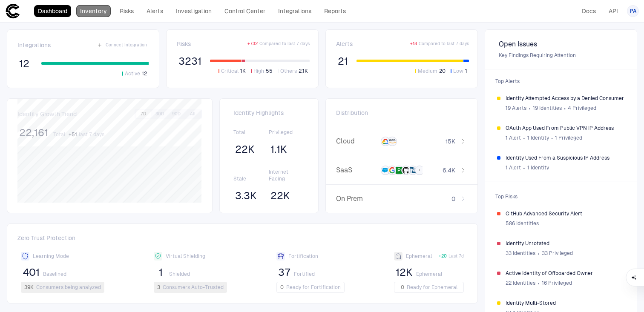 Image resolution: width=644 pixels, height=312 pixels. Describe the element at coordinates (176, 114) in the screenshot. I see `button: 90D` at that location.